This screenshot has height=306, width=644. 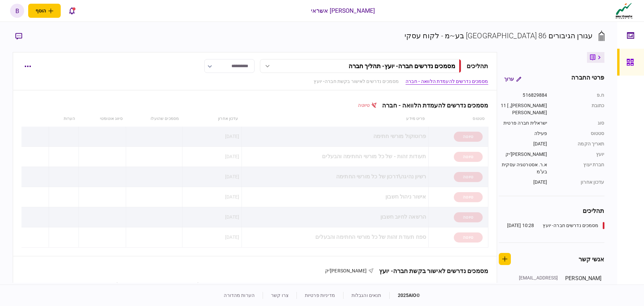 I want to click on div: סוג, so click(x=579, y=123).